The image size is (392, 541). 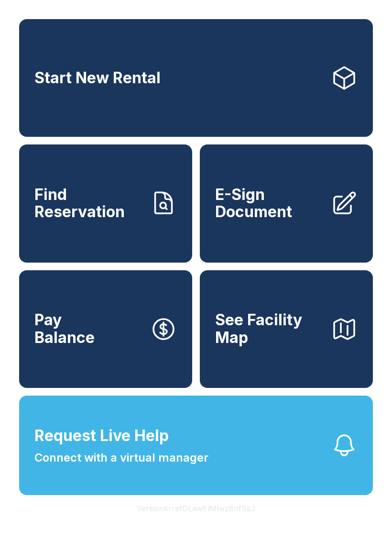 I want to click on span: Find Reservation, so click(x=88, y=203).